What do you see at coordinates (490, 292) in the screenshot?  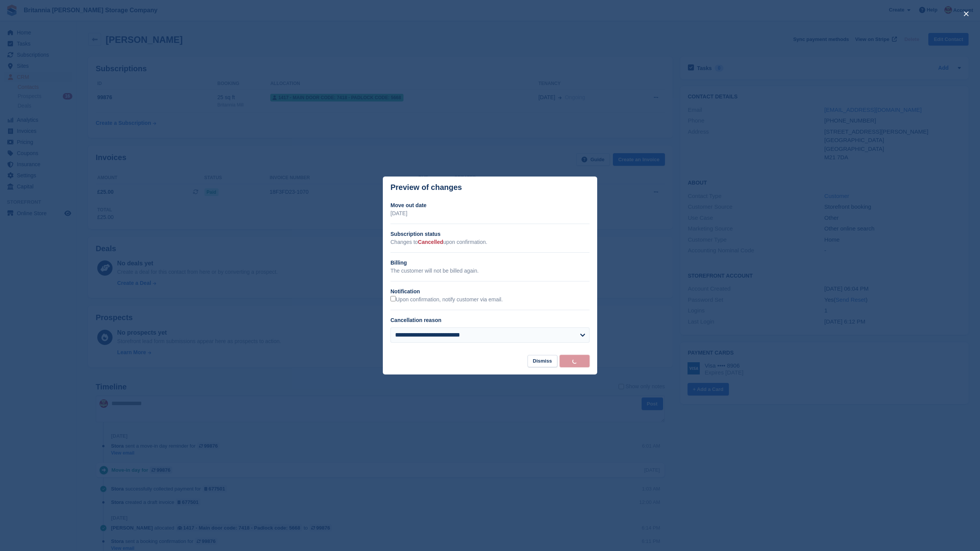 I see `h2: Notification` at bounding box center [490, 292].